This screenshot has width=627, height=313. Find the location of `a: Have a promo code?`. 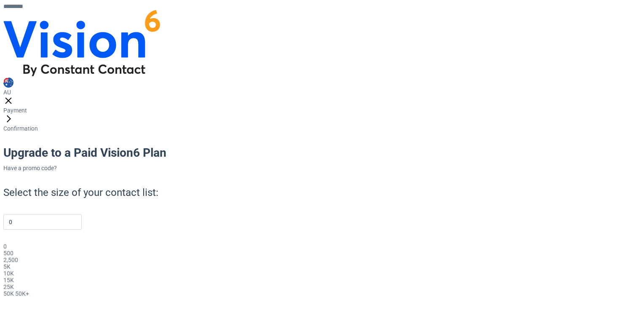

a: Have a promo code? is located at coordinates (30, 168).